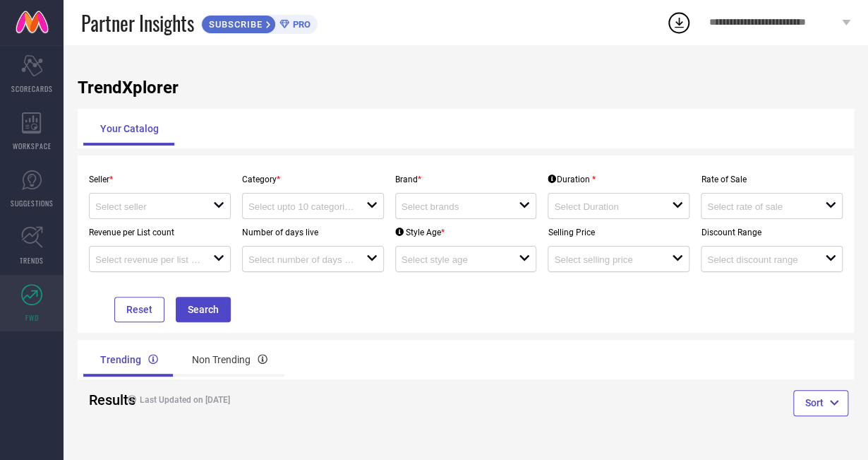 Image resolution: width=868 pixels, height=460 pixels. I want to click on input: Select revenue per list count, so click(148, 259).